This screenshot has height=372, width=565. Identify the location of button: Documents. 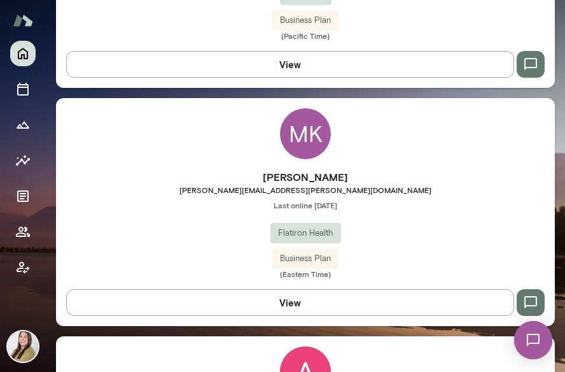
(23, 196).